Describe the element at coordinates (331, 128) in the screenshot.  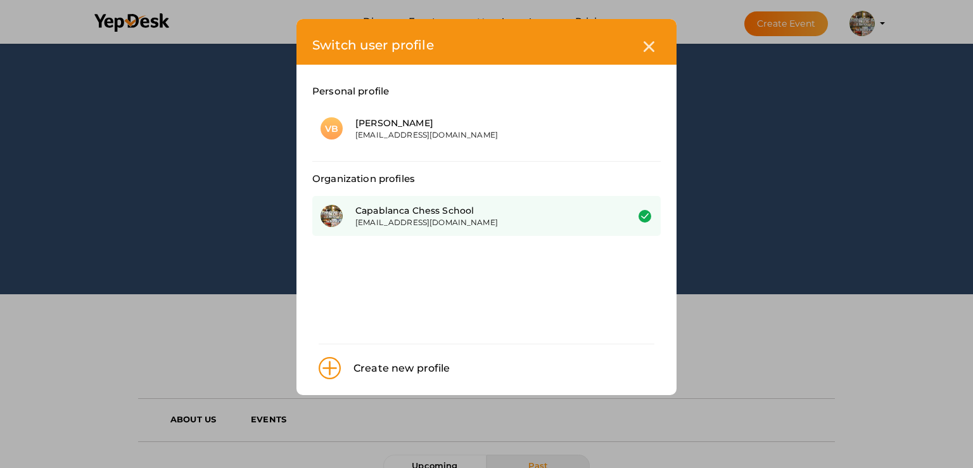
I see `div: VB` at that location.